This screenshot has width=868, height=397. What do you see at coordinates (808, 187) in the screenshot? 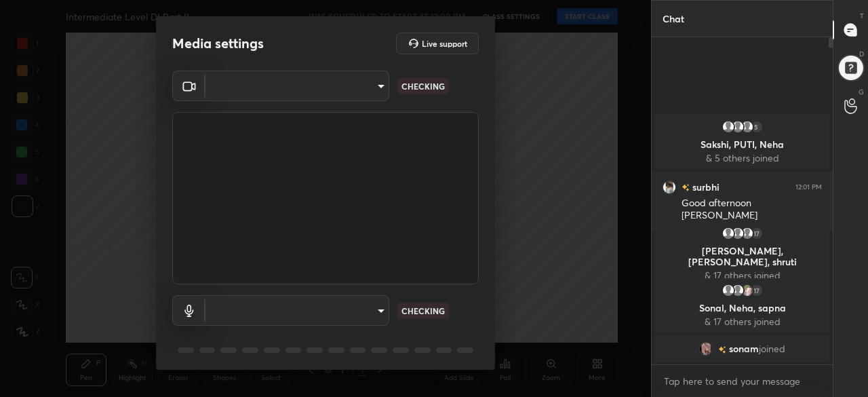
I see `div: 12:01 PM` at bounding box center [808, 187].